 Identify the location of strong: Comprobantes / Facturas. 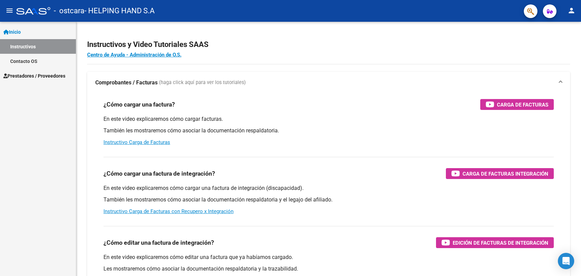
(126, 83).